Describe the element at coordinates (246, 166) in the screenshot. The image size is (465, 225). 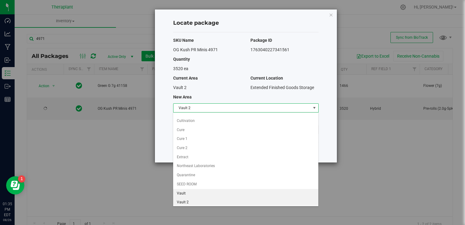
I see `li: Northeast Laboratories` at that location.